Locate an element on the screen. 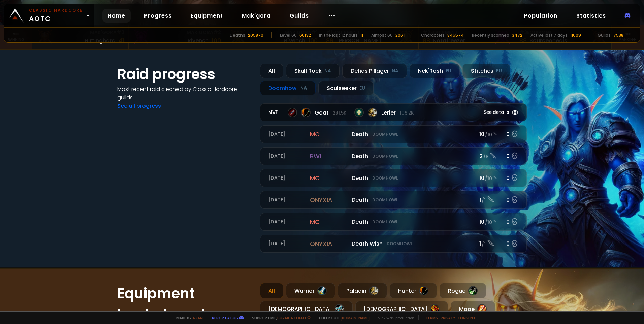 Image resolution: width=644 pixels, height=324 pixels. small: 291.5k is located at coordinates (340, 113).